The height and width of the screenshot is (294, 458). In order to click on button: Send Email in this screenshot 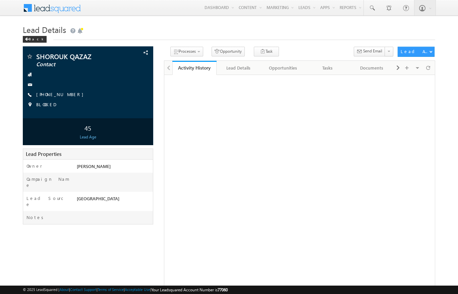, I will do `click(370, 51)`.